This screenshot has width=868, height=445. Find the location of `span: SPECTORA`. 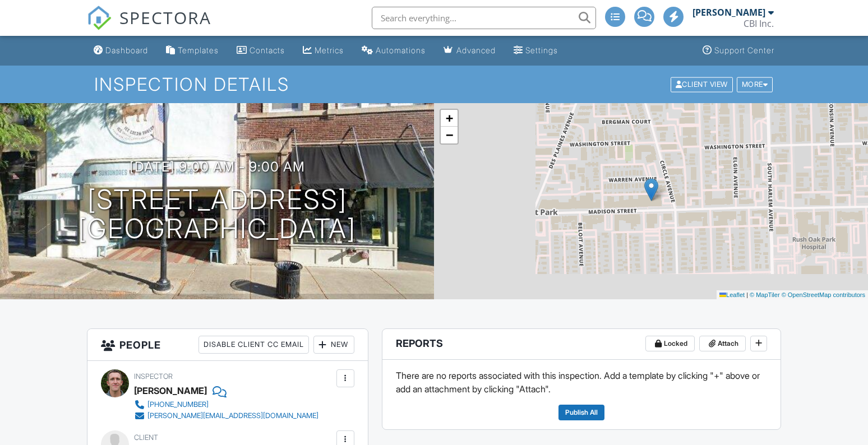

span: SPECTORA is located at coordinates (166, 17).